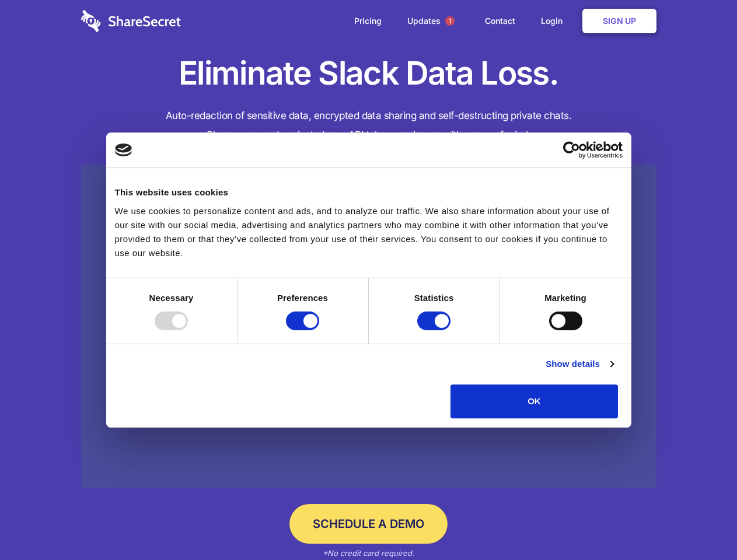  I want to click on div: We use cookies to personalize content and ads, and to analyze our traffic. We also share informat..., so click(368, 232).